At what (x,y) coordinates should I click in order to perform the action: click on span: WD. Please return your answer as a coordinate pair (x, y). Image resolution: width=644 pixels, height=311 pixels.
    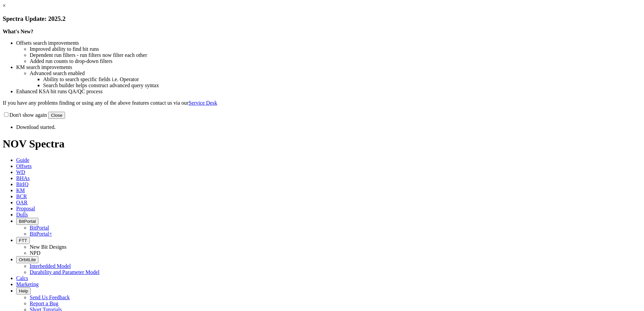
    Looking at the image, I should click on (20, 172).